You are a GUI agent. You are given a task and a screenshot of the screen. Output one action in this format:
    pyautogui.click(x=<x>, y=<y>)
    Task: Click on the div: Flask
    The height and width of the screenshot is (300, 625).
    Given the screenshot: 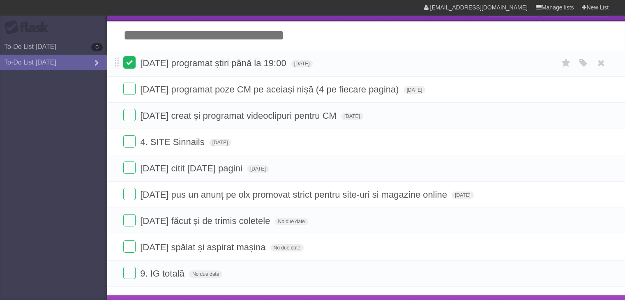 What is the action you would take?
    pyautogui.click(x=29, y=28)
    